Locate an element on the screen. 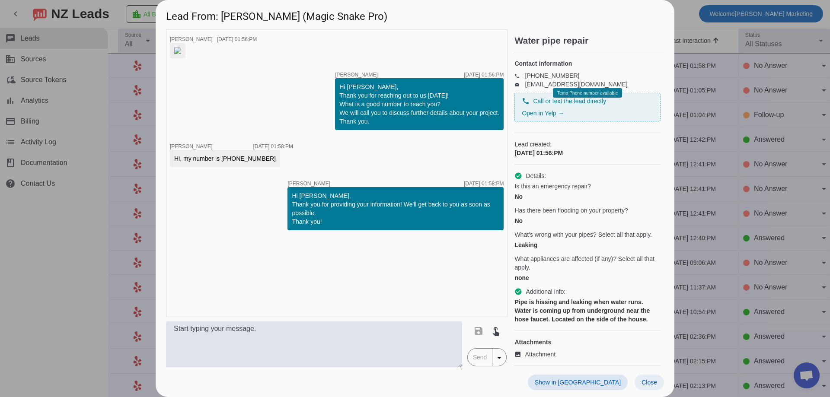 The height and width of the screenshot is (397, 830). span: Call or text the lead directly is located at coordinates (569, 101).